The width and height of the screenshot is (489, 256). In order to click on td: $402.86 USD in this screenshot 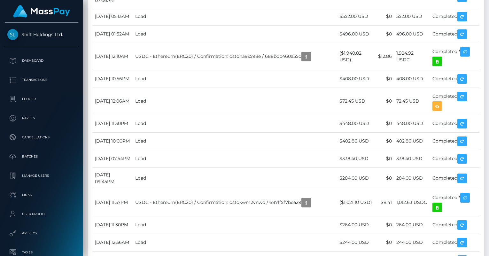, I will do `click(356, 141)`.